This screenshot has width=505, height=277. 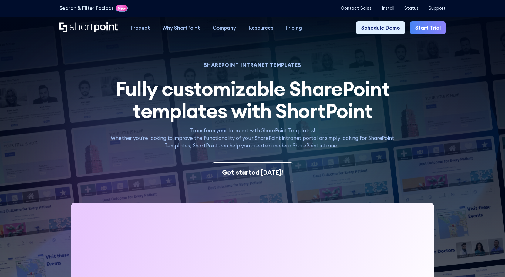 I want to click on a: Home, so click(x=89, y=28).